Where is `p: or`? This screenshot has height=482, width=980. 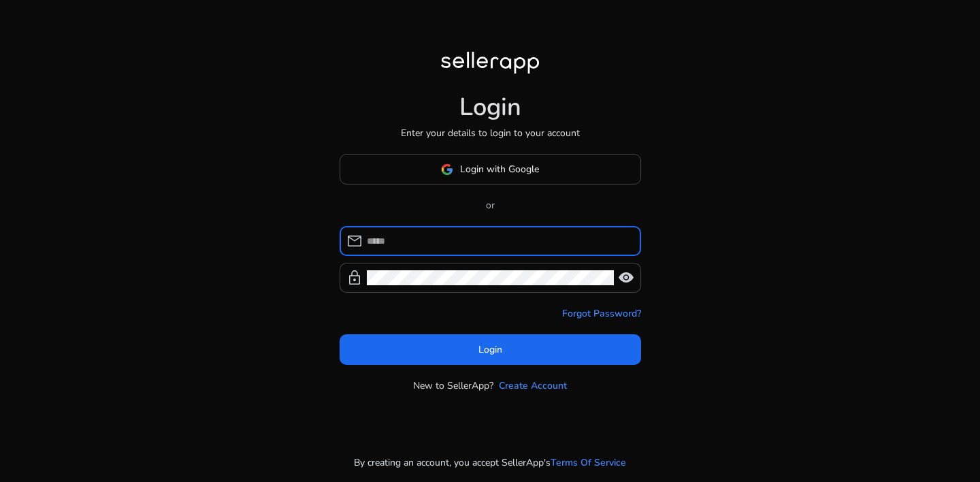 p: or is located at coordinates (490, 205).